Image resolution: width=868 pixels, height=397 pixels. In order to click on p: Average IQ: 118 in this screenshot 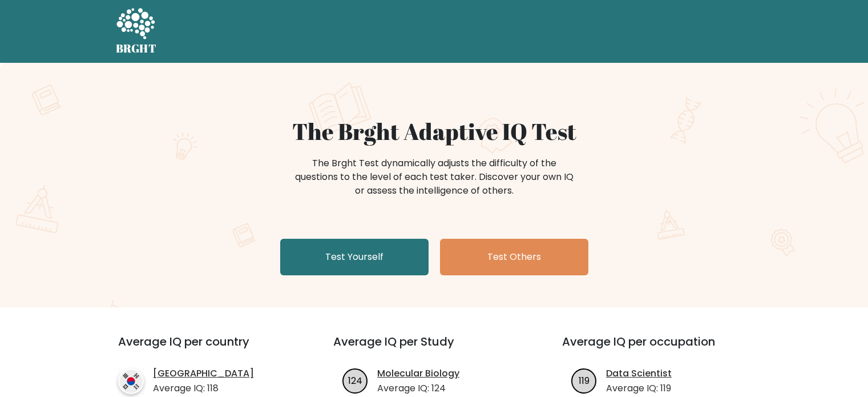, I will do `click(203, 389)`.